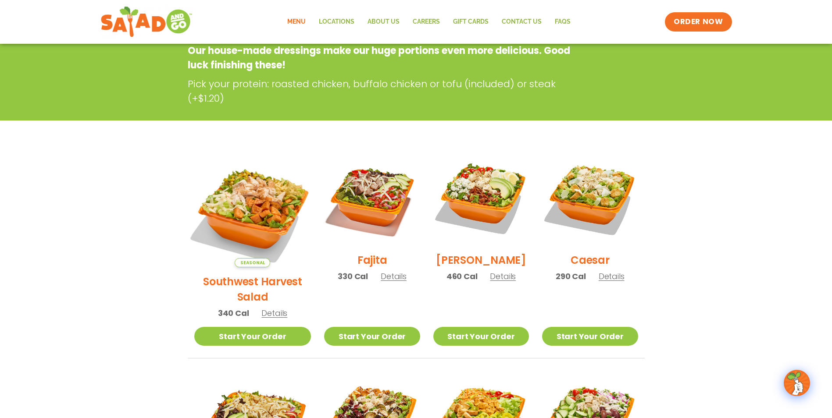  Describe the element at coordinates (252, 209) in the screenshot. I see `img: Product photo for Southwest Harvest Salad` at that location.